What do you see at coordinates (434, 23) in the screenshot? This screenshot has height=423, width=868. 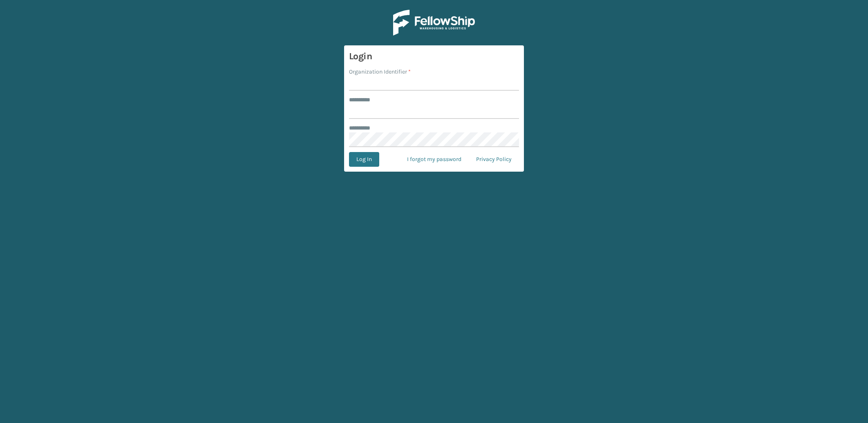 I see `img: Logo` at bounding box center [434, 23].